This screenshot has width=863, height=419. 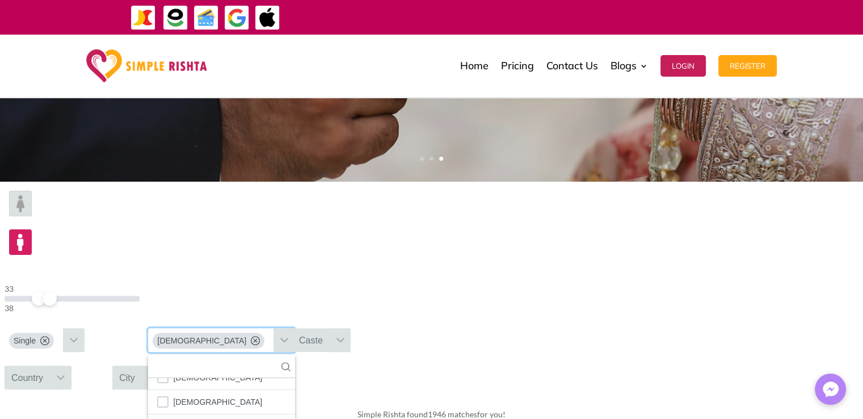 What do you see at coordinates (267, 18) in the screenshot?
I see `img: ApplePay-icon` at bounding box center [267, 18].